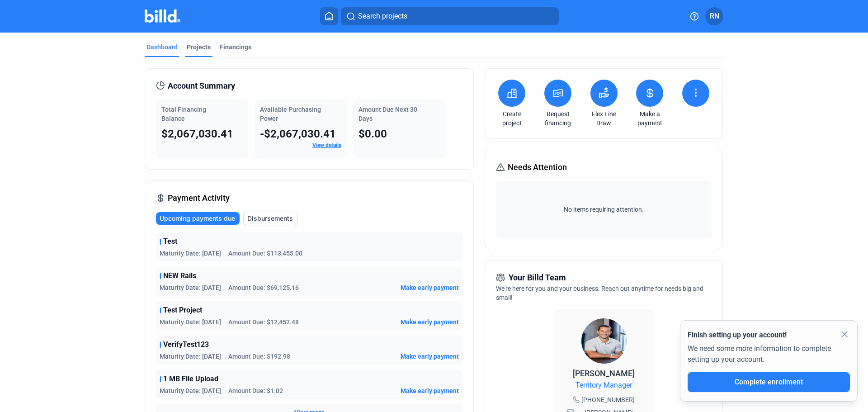 Image resolution: width=868 pixels, height=412 pixels. Describe the element at coordinates (197, 134) in the screenshot. I see `span: $2,067,030.41` at that location.